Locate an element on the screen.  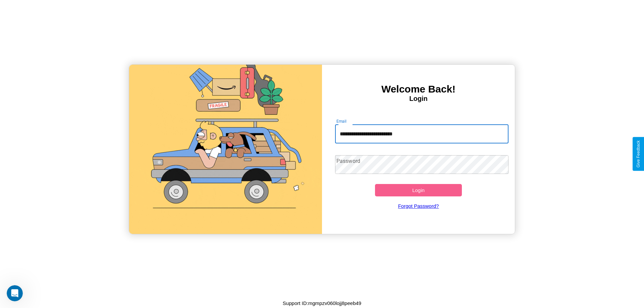
p: Support ID: mgmpzv060lojj8peeb49 is located at coordinates (322, 303).